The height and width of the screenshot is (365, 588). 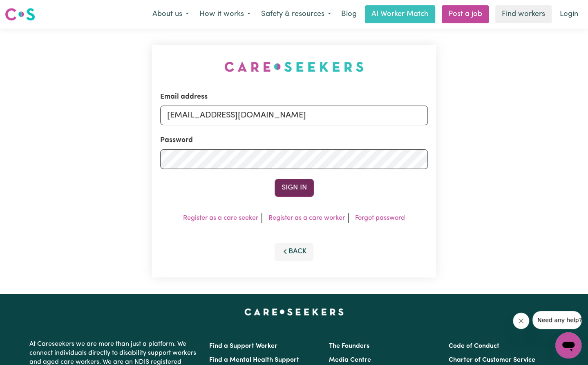 I want to click on a: Careseekers logo, so click(x=20, y=14).